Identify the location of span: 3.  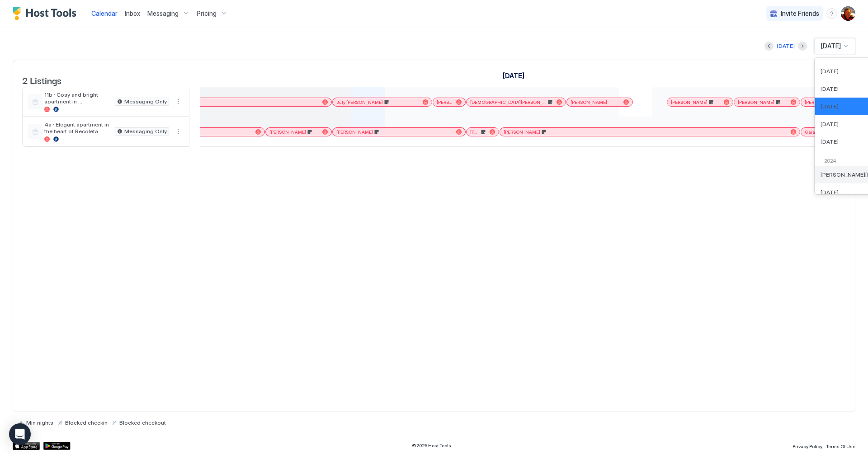
(263, 88).